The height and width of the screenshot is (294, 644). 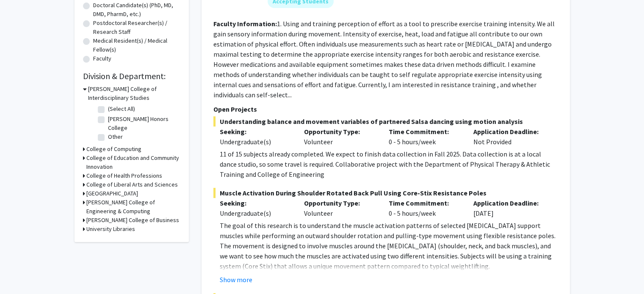 I want to click on label: Faculty, so click(x=102, y=58).